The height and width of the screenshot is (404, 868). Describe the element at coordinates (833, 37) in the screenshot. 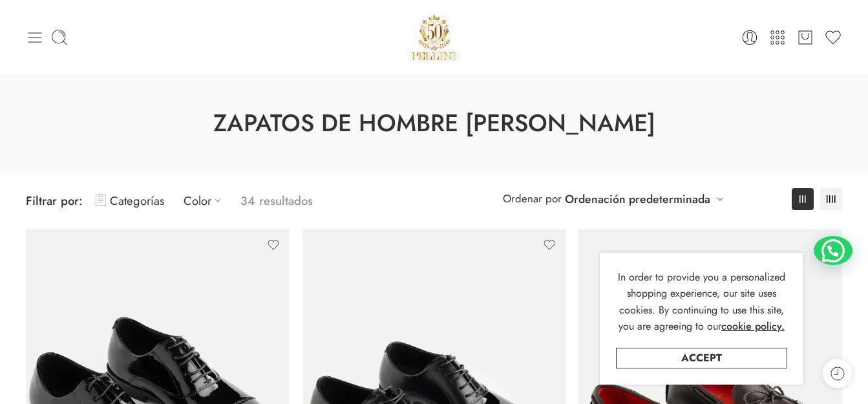

I see `a: Wishlist` at that location.